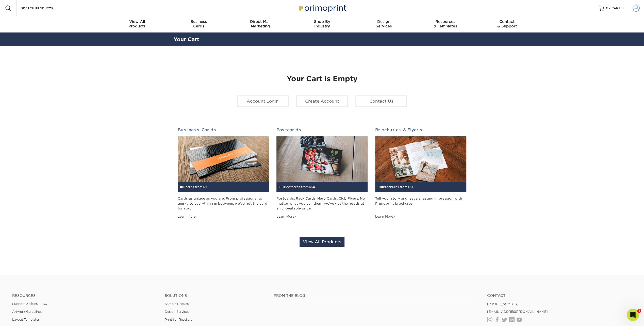 The image size is (644, 326). What do you see at coordinates (260, 25) in the screenshot?
I see `a: Direct MailMarketing` at bounding box center [260, 25].